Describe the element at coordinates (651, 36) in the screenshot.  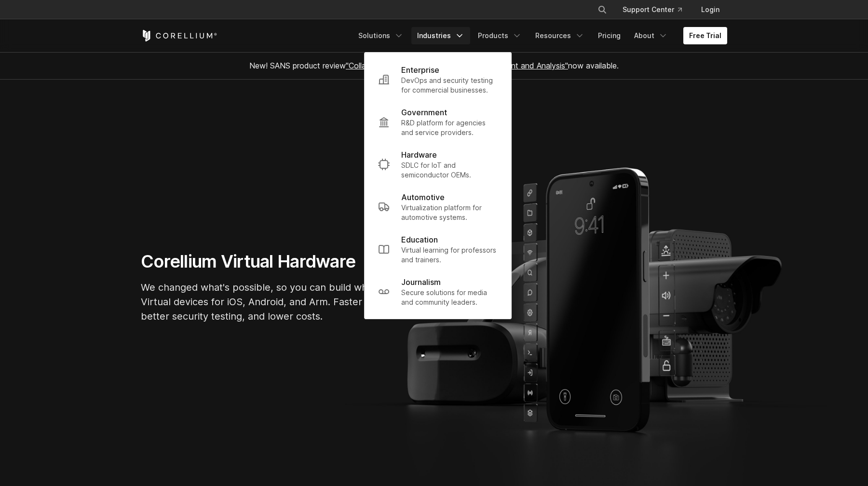
I see `a: About` at that location.